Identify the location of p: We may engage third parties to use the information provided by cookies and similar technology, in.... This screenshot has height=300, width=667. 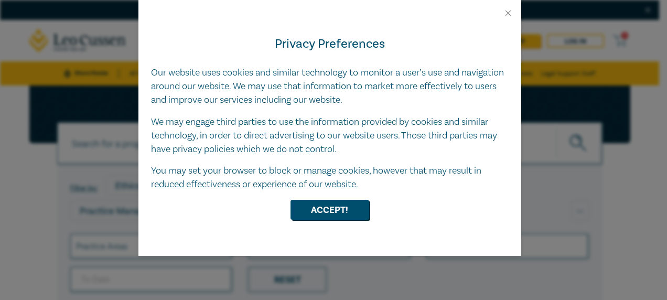
(330, 136).